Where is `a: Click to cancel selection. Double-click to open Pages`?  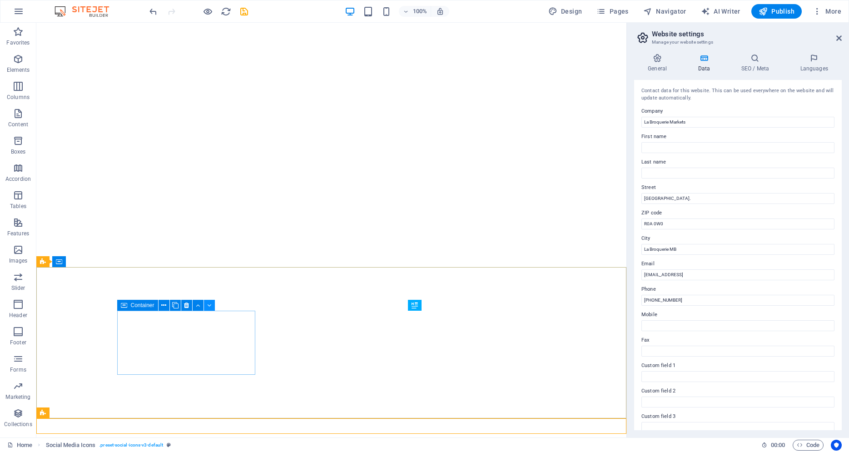
a: Click to cancel selection. Double-click to open Pages is located at coordinates (20, 445).